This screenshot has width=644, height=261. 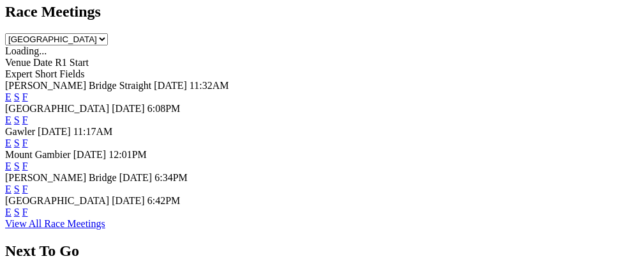 What do you see at coordinates (94, 131) in the screenshot?
I see `span: 11:17AM` at bounding box center [94, 131].